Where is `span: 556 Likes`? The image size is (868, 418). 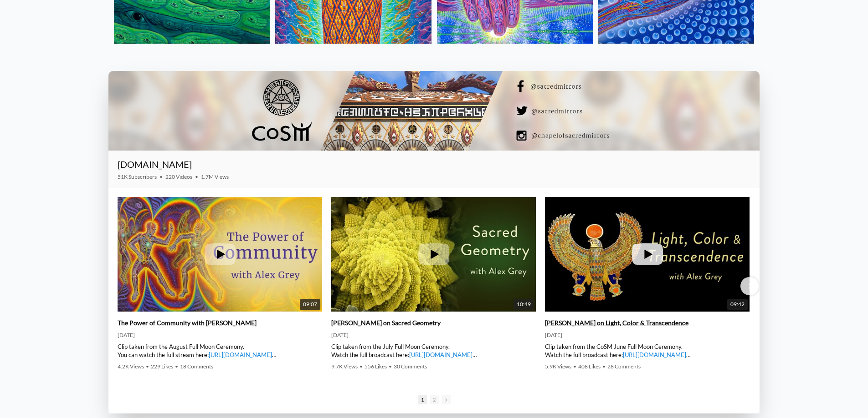 span: 556 Likes is located at coordinates (375, 366).